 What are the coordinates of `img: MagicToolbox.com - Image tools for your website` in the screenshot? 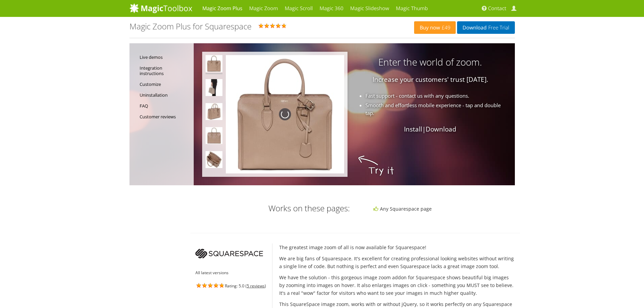 It's located at (161, 8).